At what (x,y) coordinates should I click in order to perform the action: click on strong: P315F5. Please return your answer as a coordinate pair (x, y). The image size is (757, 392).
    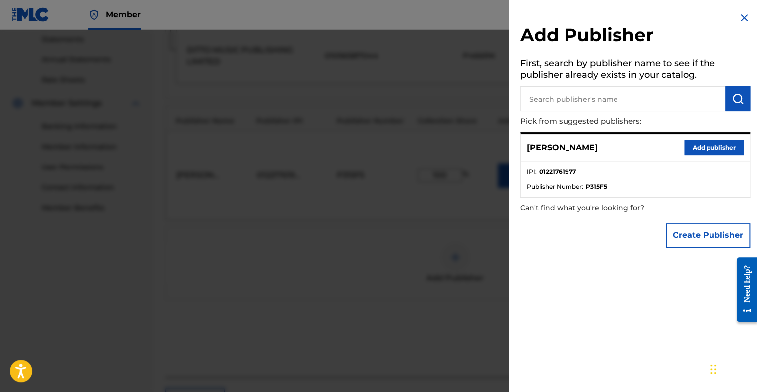
    Looking at the image, I should click on (596, 187).